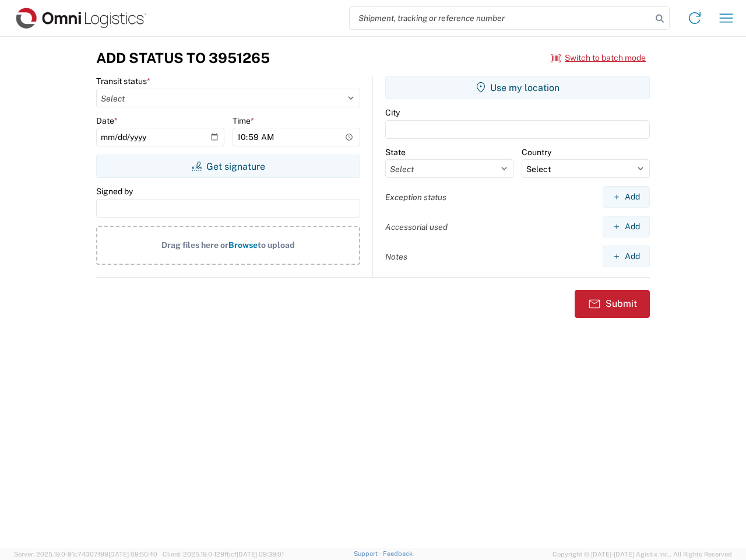 Image resolution: width=746 pixels, height=560 pixels. Describe the element at coordinates (613, 304) in the screenshot. I see `button: Submit` at that location.